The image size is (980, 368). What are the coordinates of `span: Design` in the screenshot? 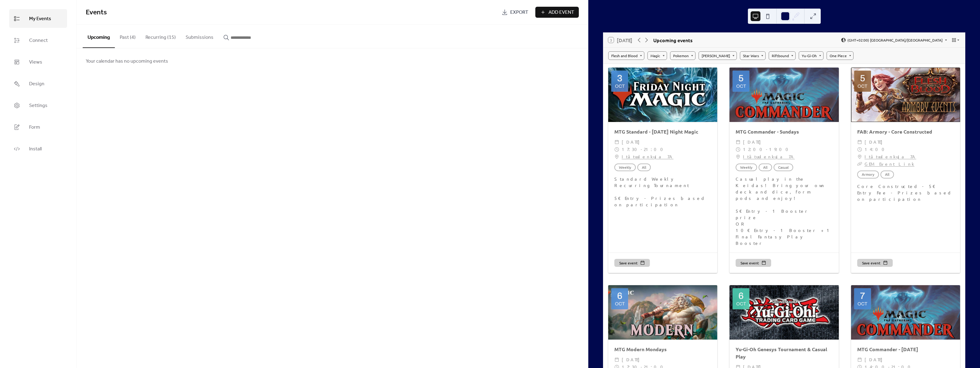 It's located at (37, 84).